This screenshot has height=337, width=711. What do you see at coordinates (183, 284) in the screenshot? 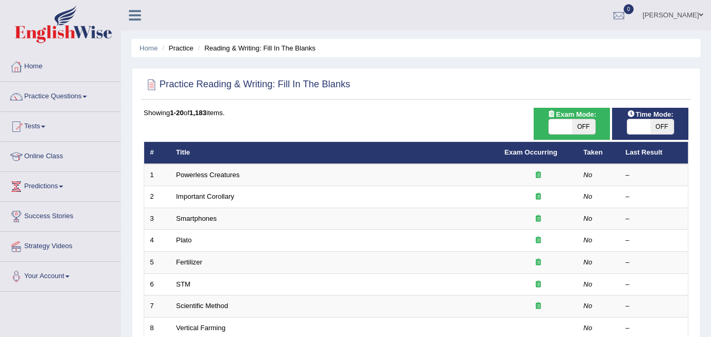
I see `a: STM` at bounding box center [183, 284].